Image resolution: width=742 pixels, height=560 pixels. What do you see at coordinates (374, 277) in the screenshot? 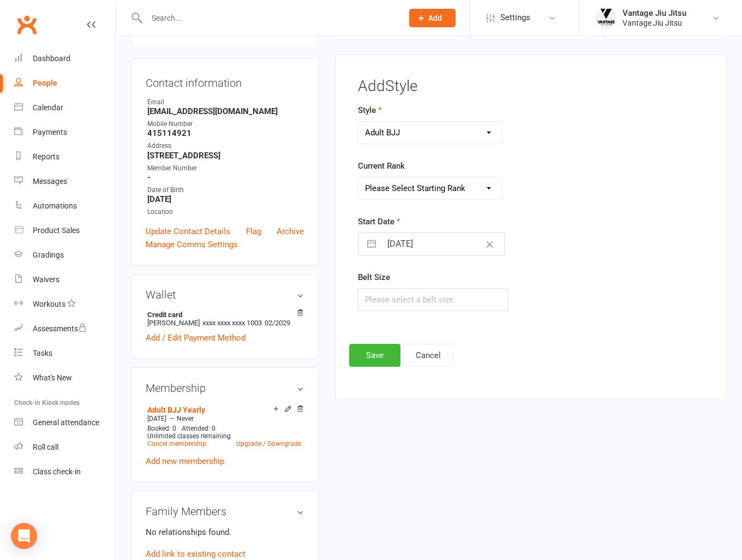
I see `label: Belt Size` at bounding box center [374, 277].